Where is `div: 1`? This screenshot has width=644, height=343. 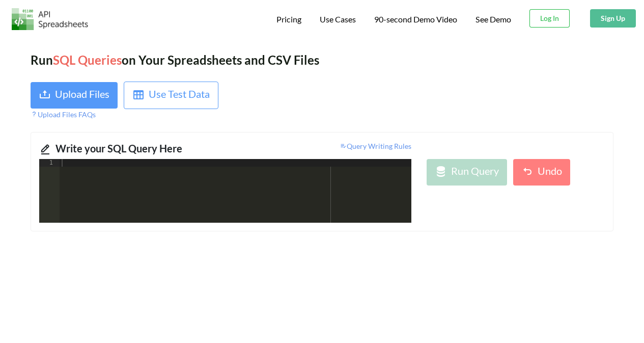
div: 1 is located at coordinates (50, 162).